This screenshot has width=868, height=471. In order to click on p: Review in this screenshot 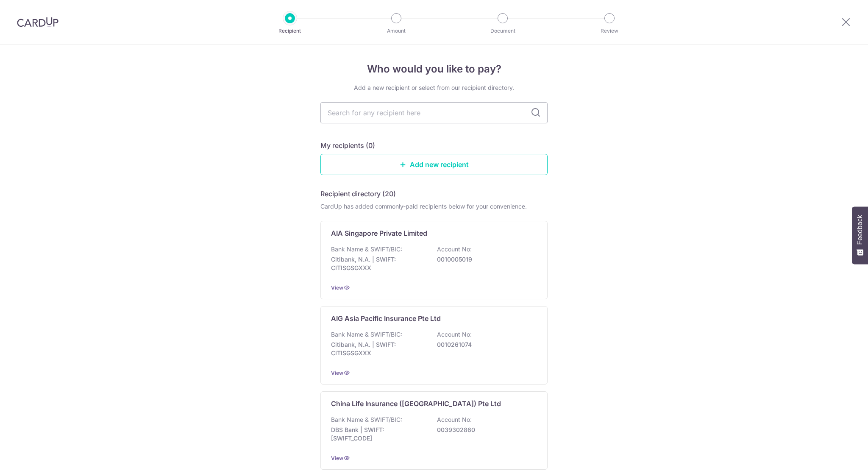, I will do `click(609, 31)`.